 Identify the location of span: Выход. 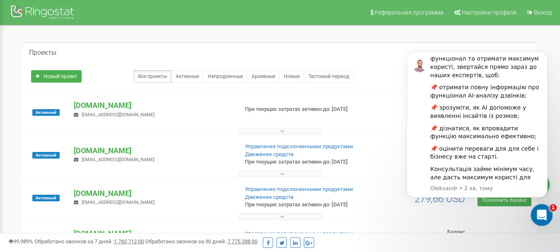
(543, 12).